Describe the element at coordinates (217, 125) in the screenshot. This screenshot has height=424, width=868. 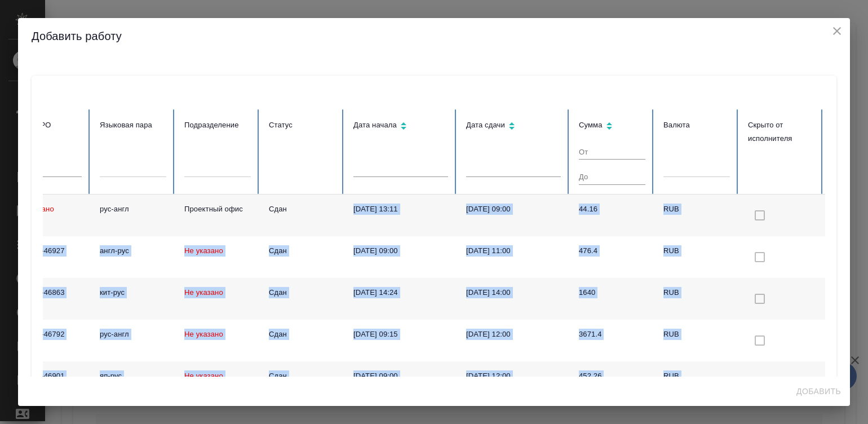
I see `div: Подразделение` at that location.